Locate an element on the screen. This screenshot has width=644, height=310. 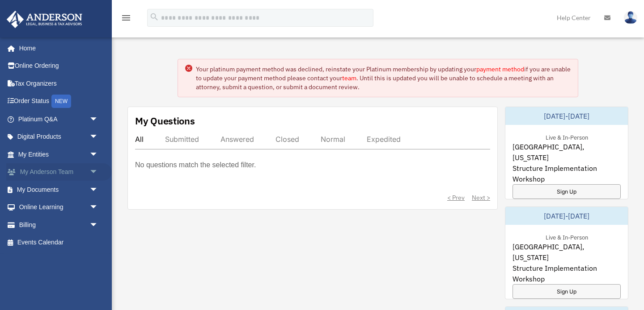
div: Closed is located at coordinates (287, 139).